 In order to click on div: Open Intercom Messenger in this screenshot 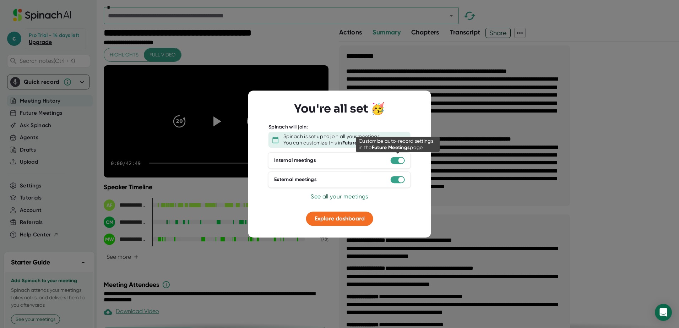, I will do `click(663, 313)`.